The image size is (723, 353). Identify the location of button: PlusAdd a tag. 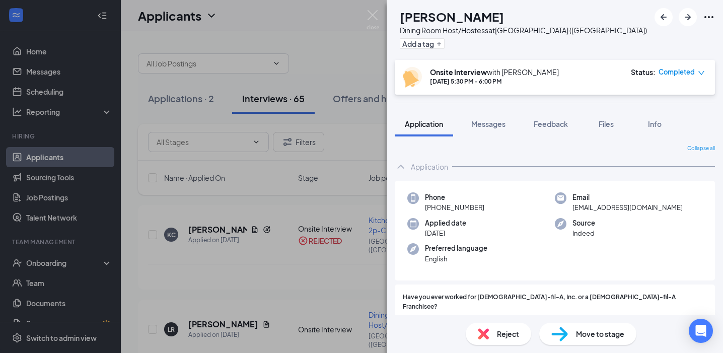
(422, 43).